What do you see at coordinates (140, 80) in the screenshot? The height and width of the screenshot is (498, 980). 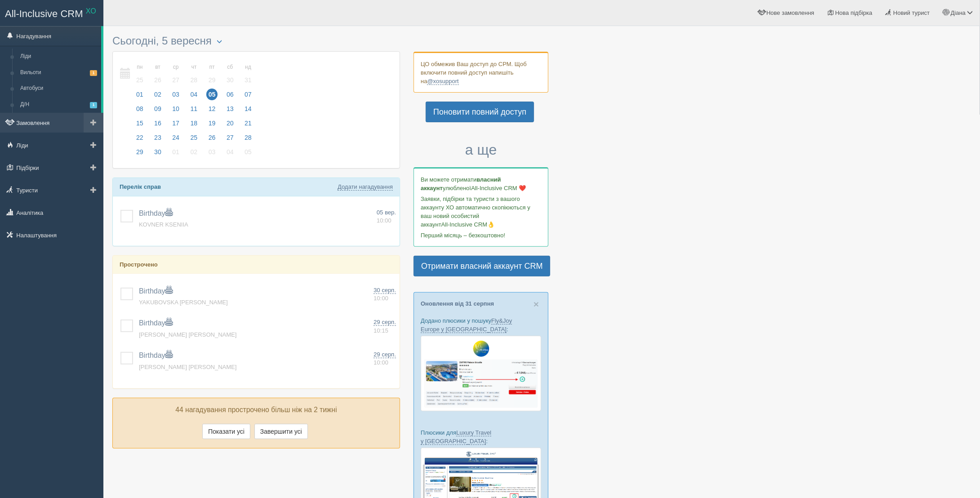 I see `span: 25` at bounding box center [140, 80].